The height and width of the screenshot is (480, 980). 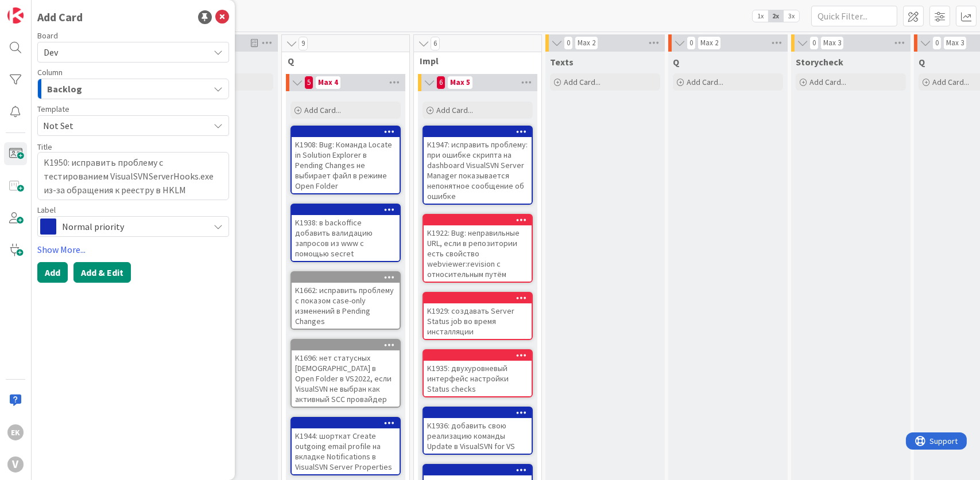 I want to click on span: Board, so click(x=48, y=36).